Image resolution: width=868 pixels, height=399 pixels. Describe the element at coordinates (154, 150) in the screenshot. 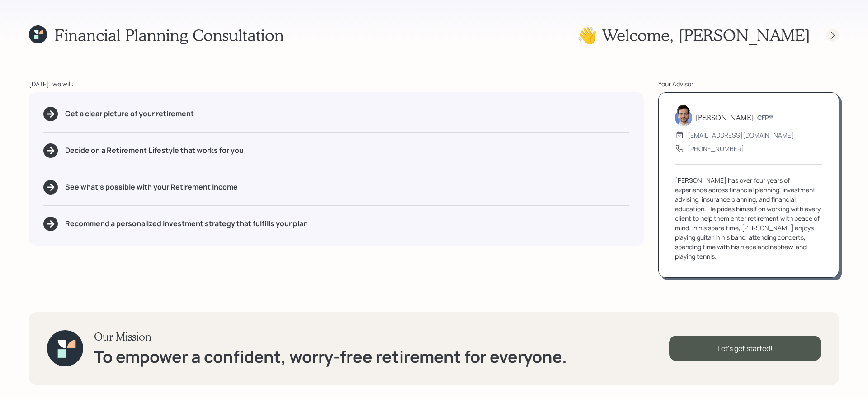

I see `h5: Decide on a Retirement Lifestyle that works for you` at that location.